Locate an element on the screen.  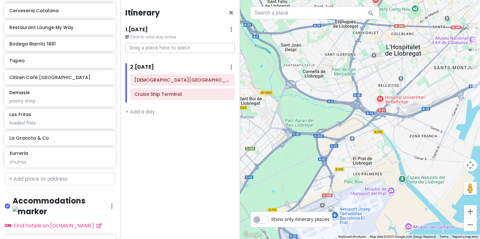
button: Zoom out is located at coordinates (470, 224).